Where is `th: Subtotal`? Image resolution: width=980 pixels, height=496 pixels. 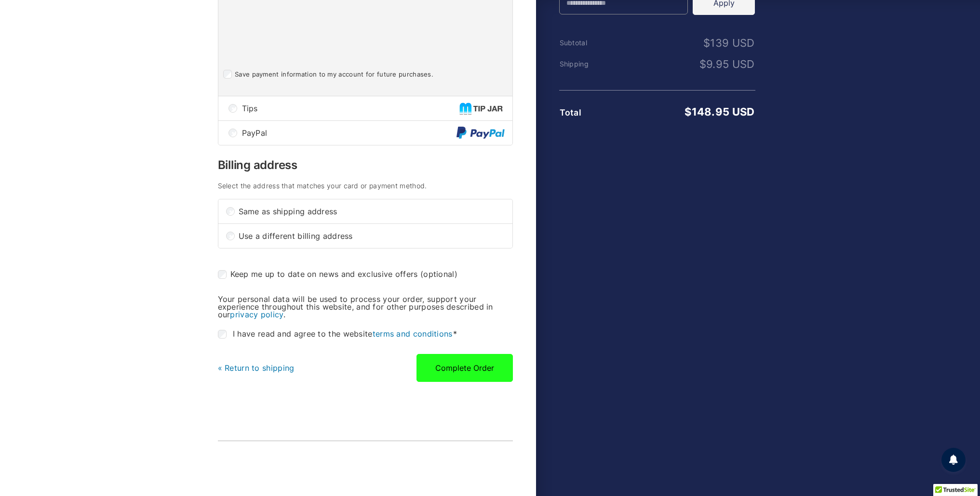 th: Subtotal is located at coordinates (592, 43).